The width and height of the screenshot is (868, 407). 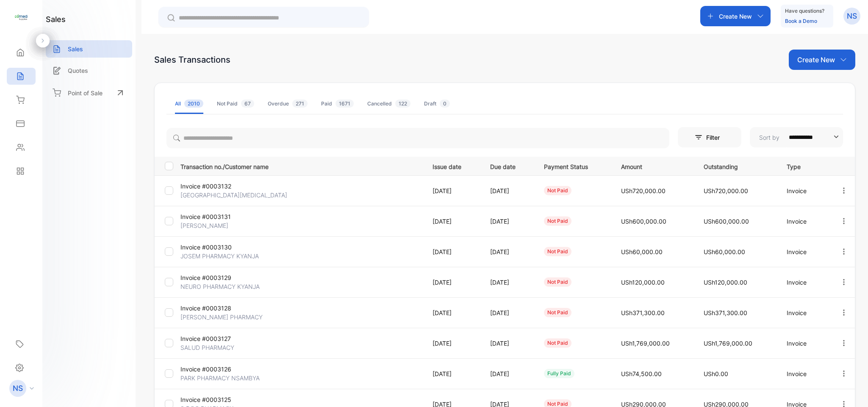 What do you see at coordinates (737, 165) in the screenshot?
I see `p: Outstanding` at bounding box center [737, 165].